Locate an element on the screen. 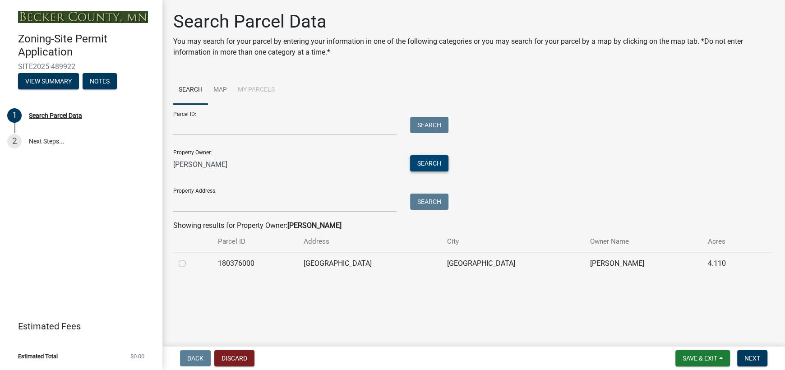 The width and height of the screenshot is (785, 370). div: 1 is located at coordinates (14, 116).